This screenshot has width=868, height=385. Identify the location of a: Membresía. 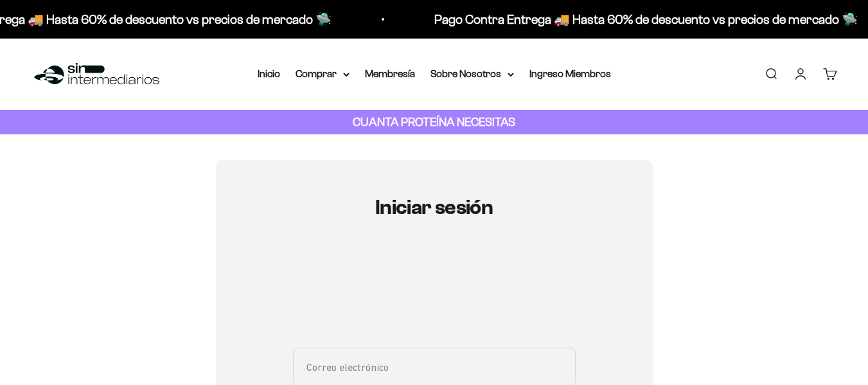
(390, 73).